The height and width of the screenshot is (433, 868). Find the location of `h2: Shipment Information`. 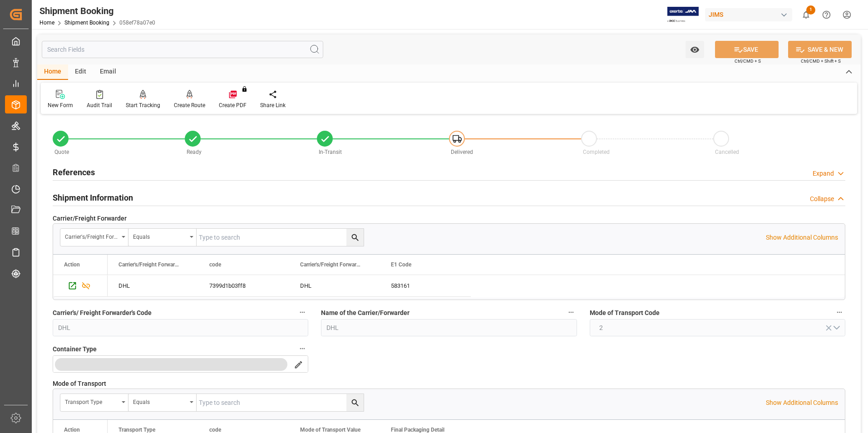

h2: Shipment Information is located at coordinates (93, 197).